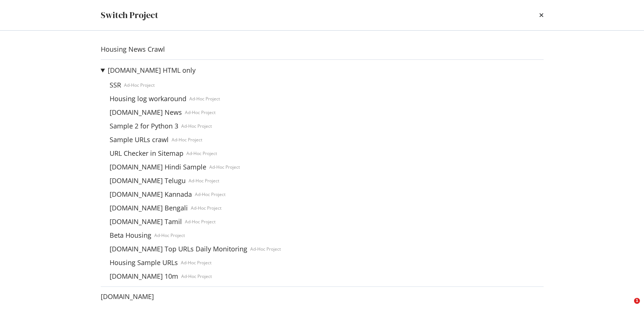 This screenshot has height=323, width=644. What do you see at coordinates (541, 15) in the screenshot?
I see `div: times` at bounding box center [541, 15].